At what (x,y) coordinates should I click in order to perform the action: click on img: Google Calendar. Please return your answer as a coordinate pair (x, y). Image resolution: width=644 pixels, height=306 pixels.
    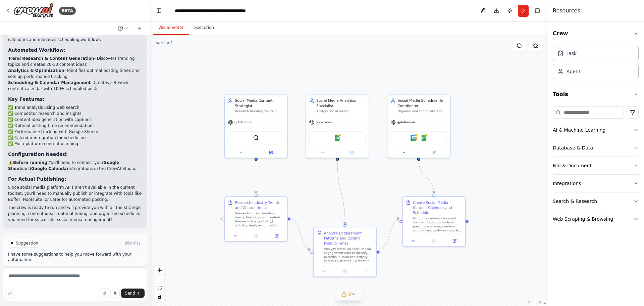
    Looking at the image, I should click on (414, 138).